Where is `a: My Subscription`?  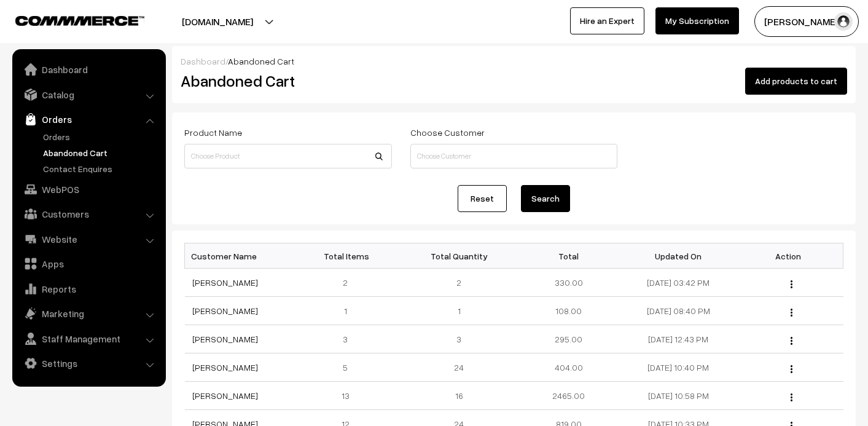 a: My Subscription is located at coordinates (697, 21).